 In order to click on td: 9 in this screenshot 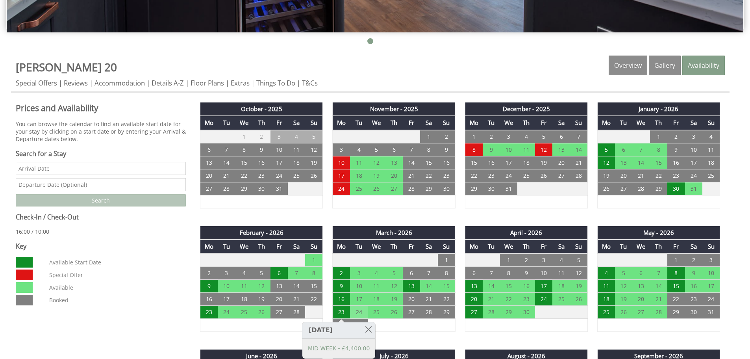, I will do `click(526, 273)`.